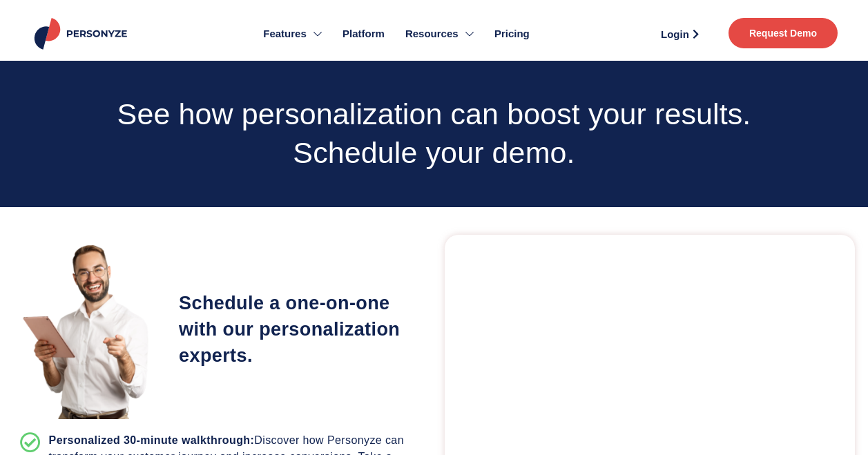 The height and width of the screenshot is (455, 868). I want to click on span: Resources, so click(431, 34).